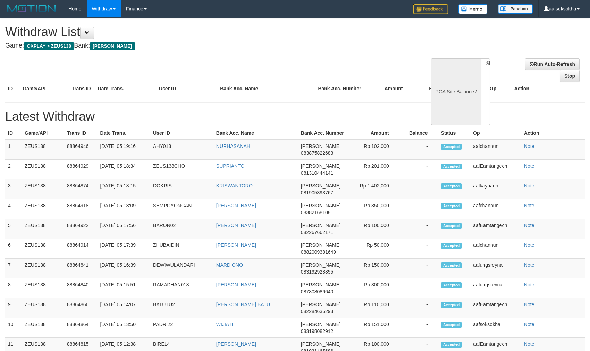 Image resolution: width=590 pixels, height=351 pixels. What do you see at coordinates (81, 308) in the screenshot?
I see `td: 88864866` at bounding box center [81, 308].